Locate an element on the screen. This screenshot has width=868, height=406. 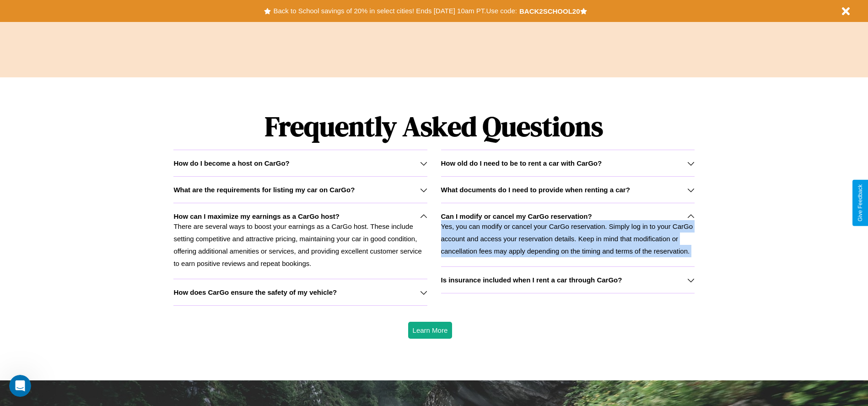
h3: Can I modify or cancel my CarGo reservation? is located at coordinates (517, 216).